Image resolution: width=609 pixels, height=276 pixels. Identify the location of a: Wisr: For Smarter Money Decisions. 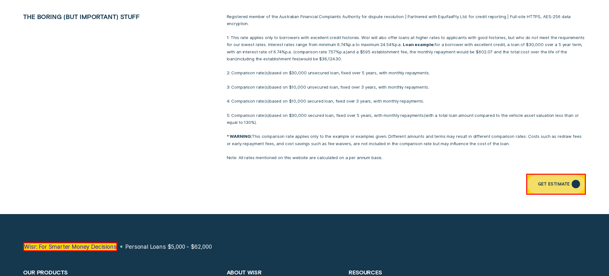
(70, 246).